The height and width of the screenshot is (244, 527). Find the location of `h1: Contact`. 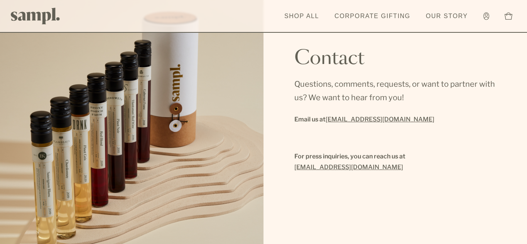

h1: Contact is located at coordinates (330, 59).